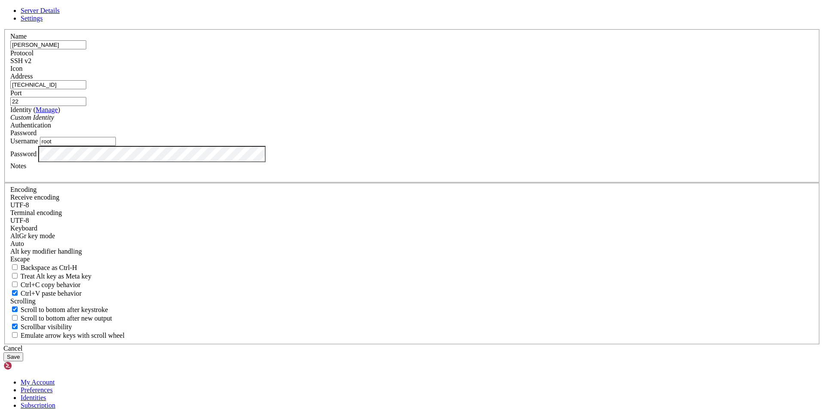 The image size is (824, 409). I want to click on span: Treat Alt key as Meta key, so click(56, 276).